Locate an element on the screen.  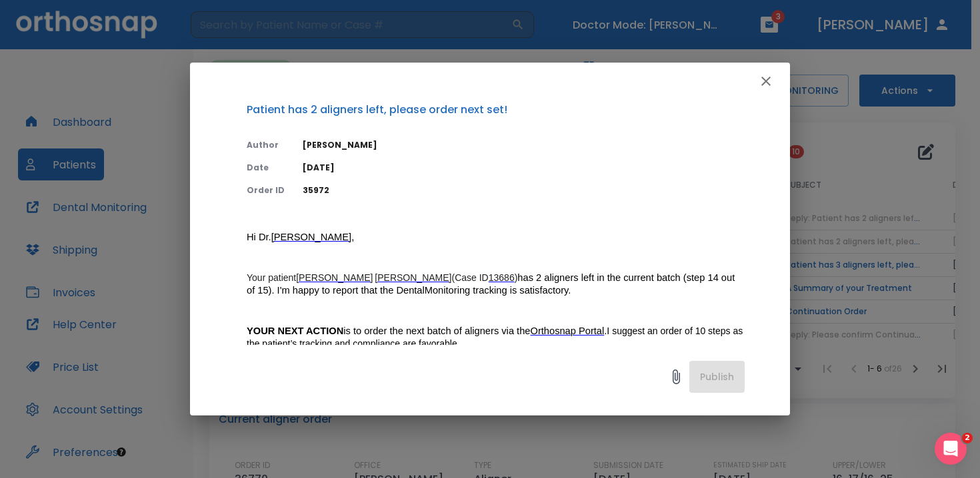
p: Date is located at coordinates (267, 168).